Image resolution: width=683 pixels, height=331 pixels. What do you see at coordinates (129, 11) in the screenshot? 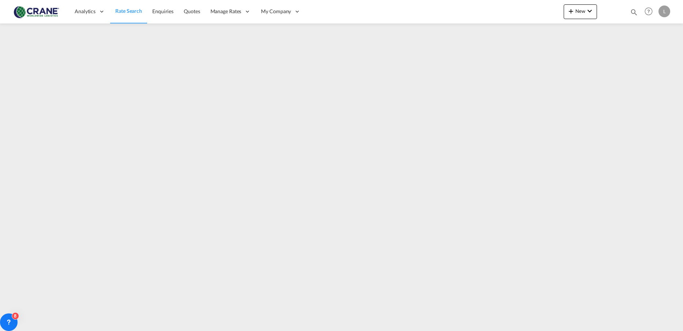
I see `span: Rate Search` at bounding box center [129, 11].